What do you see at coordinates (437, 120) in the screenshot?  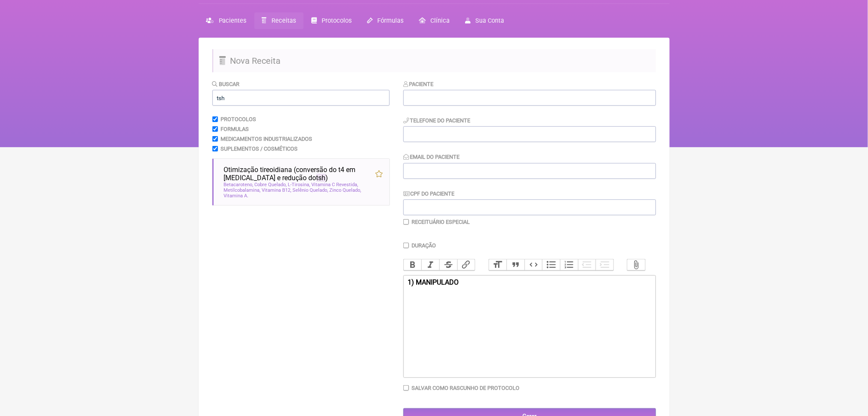 I see `label: Telefone do Paciente` at bounding box center [437, 120].